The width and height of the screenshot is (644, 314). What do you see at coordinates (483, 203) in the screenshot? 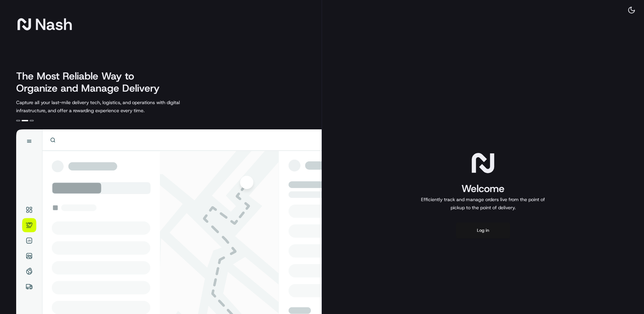
I see `p: Efficiently track and manage orders live from the point of pickup to the point of delivery.` at bounding box center [483, 203].